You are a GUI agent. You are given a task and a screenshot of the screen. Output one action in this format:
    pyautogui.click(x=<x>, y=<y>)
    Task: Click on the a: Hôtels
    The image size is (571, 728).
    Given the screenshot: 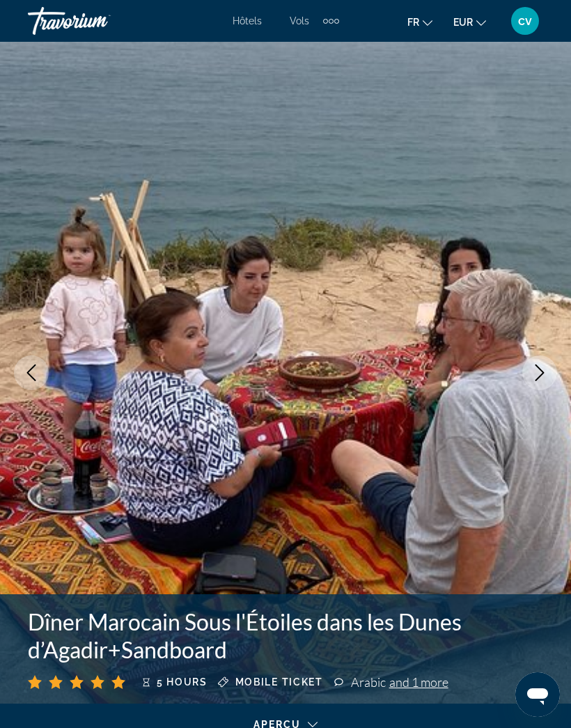 What is the action you would take?
    pyautogui.click(x=247, y=21)
    